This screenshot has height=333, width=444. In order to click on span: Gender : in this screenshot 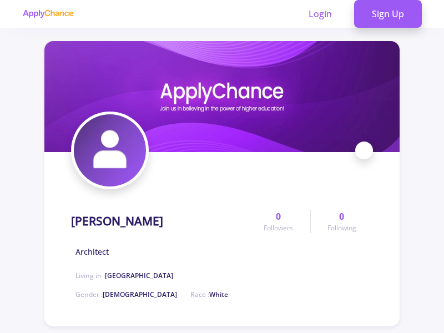, I will do `click(126, 294)`.